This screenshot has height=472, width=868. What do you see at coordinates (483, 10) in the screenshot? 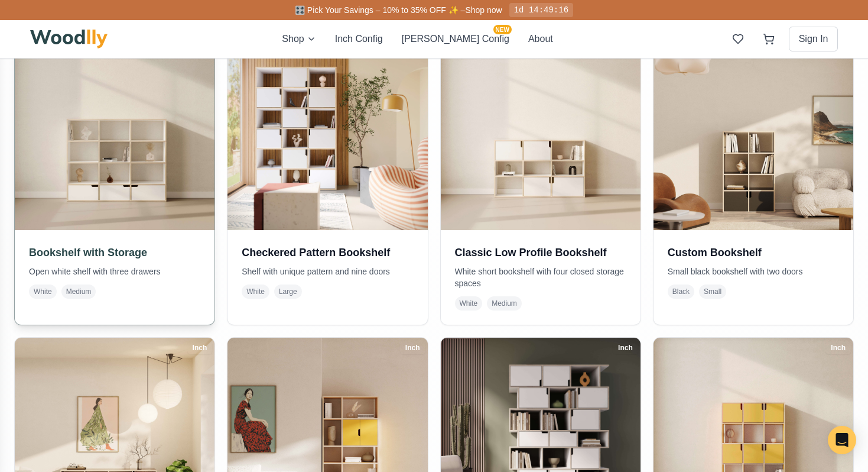
I see `a: Shop now` at bounding box center [483, 10].